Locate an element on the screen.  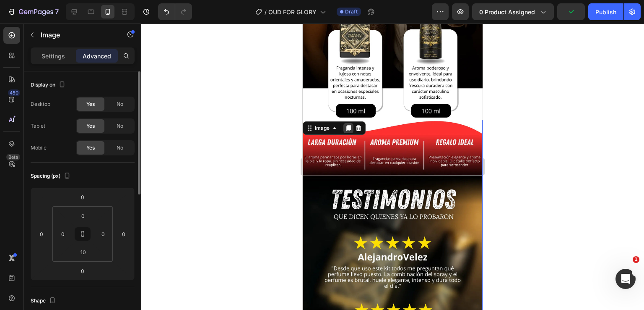
div: Desktop is located at coordinates (40, 104).